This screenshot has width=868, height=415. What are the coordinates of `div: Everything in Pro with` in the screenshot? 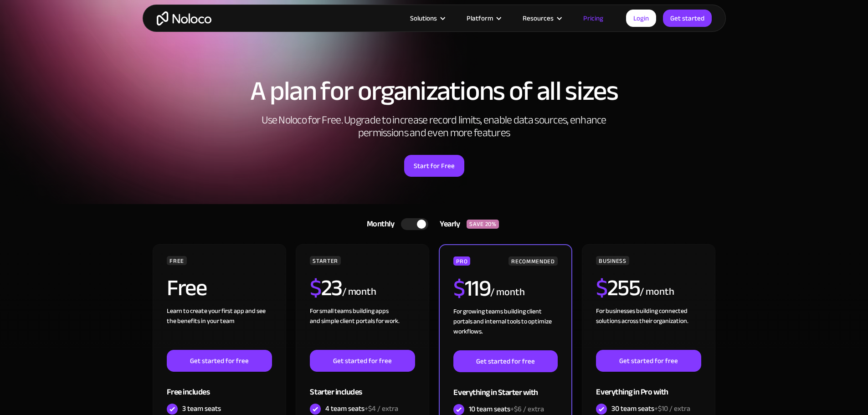 It's located at (648, 386).